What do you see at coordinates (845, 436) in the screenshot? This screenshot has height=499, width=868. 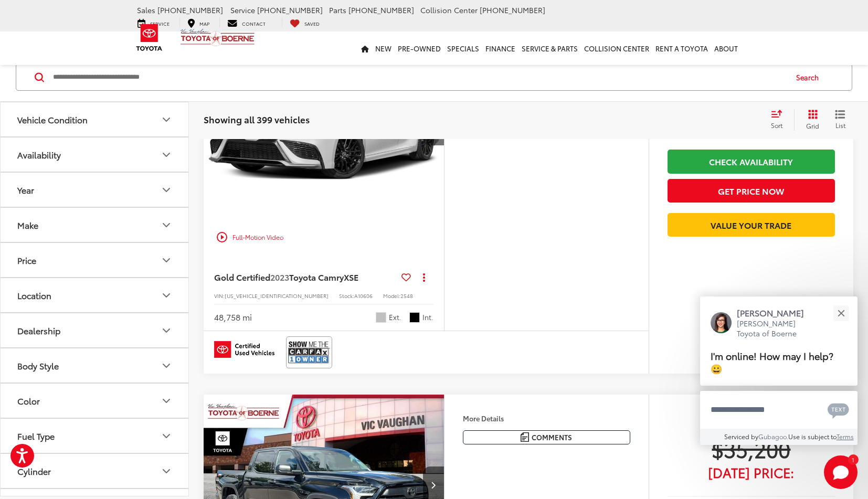 I see `a: Terms` at bounding box center [845, 436].